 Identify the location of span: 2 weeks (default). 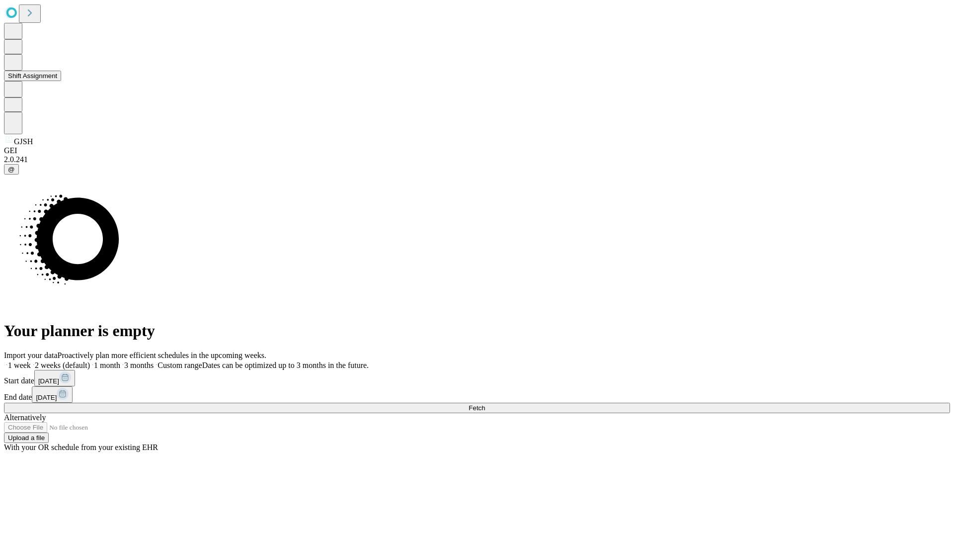
(62, 365).